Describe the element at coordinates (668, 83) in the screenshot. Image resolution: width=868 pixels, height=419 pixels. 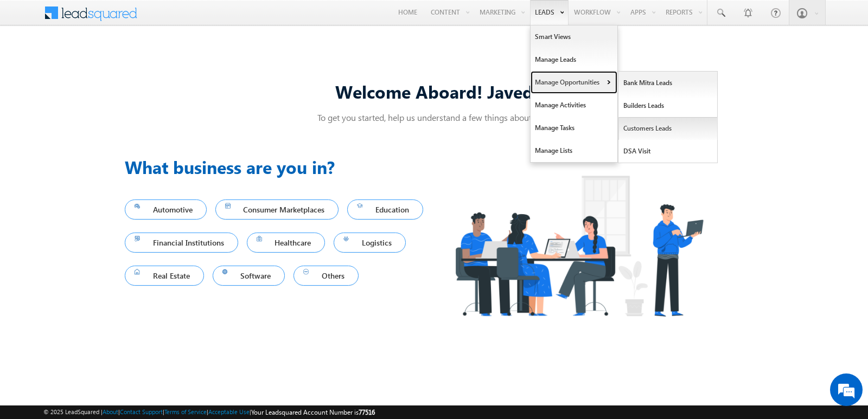
I see `a: Bank Mitra Leads` at that location.